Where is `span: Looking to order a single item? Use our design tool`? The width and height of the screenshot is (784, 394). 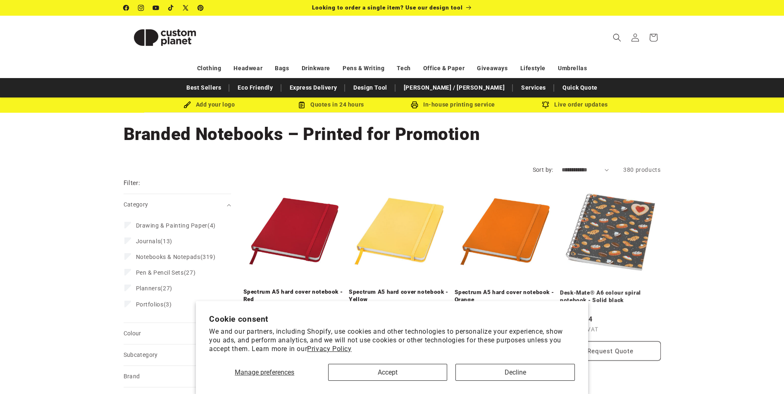 span: Looking to order a single item? Use our design tool is located at coordinates (387, 7).